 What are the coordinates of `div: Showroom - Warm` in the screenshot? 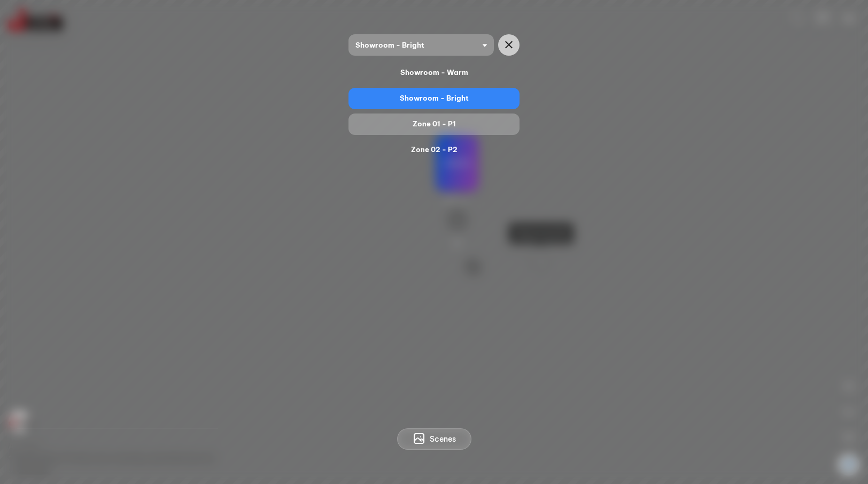 It's located at (434, 73).